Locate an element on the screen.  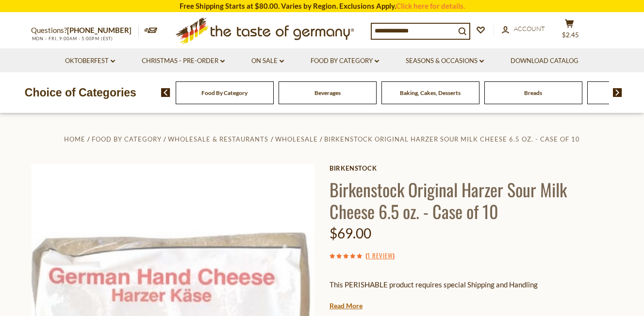
a: Baking, Cakes, Desserts is located at coordinates (430, 92).